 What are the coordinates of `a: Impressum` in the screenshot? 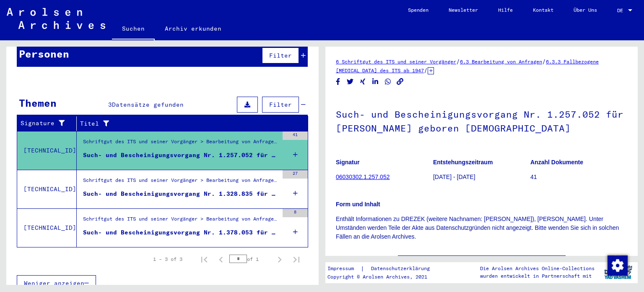 It's located at (344, 268).